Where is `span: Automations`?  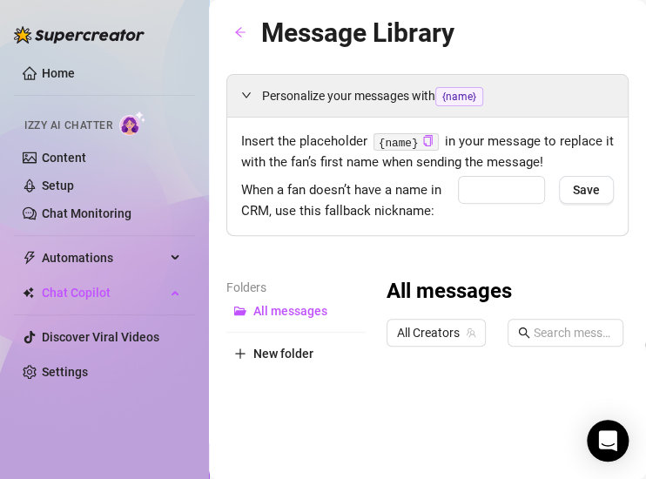
span: Automations is located at coordinates (104, 258).